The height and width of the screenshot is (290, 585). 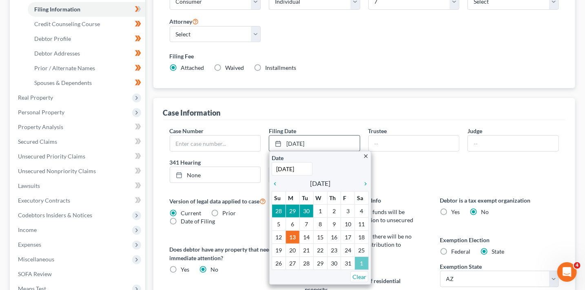 I want to click on label: 341 Hearing, so click(x=265, y=162).